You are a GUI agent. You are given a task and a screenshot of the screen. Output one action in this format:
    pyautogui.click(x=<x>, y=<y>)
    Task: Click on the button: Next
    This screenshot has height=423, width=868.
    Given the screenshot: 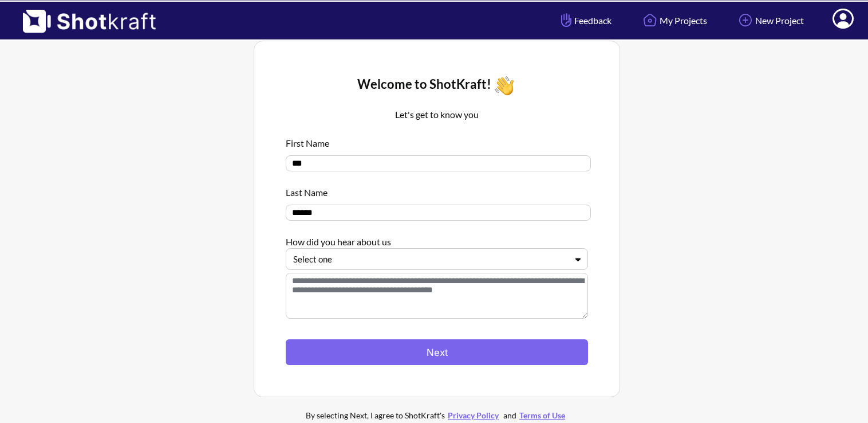 What is the action you would take?
    pyautogui.click(x=437, y=352)
    